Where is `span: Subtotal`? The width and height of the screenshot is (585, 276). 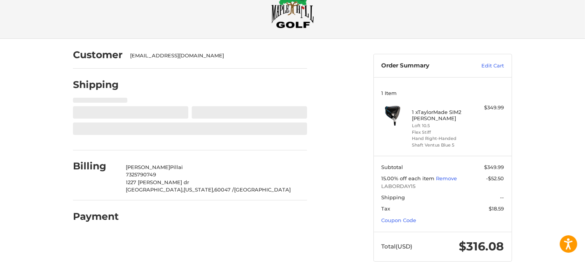
span: Subtotal is located at coordinates (392, 167).